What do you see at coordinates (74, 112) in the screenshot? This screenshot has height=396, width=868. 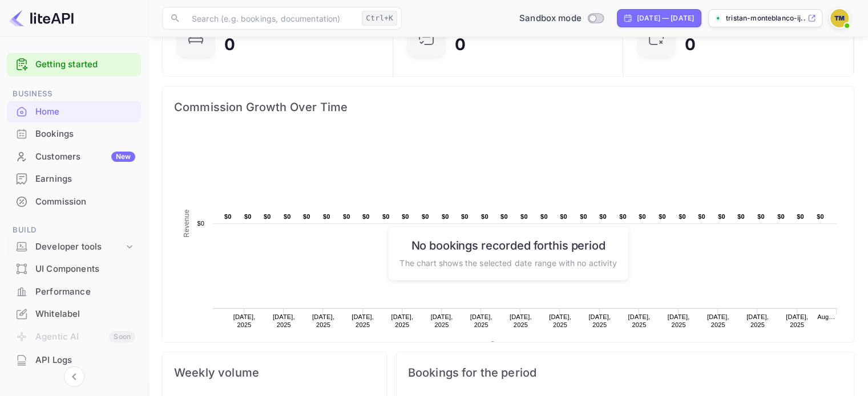 I see `a: Home` at bounding box center [74, 112].